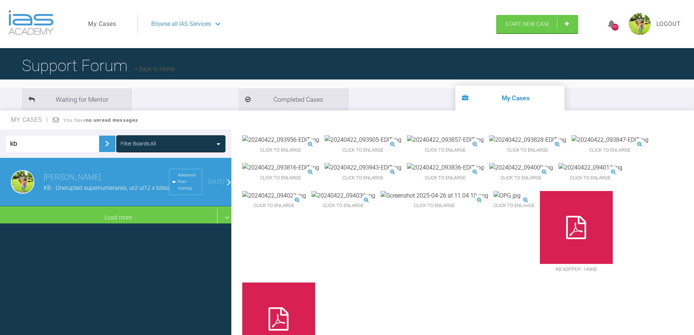 The height and width of the screenshot is (335, 694). What do you see at coordinates (521, 168) in the screenshot?
I see `img: 20240422_094009.jpg` at bounding box center [521, 168].